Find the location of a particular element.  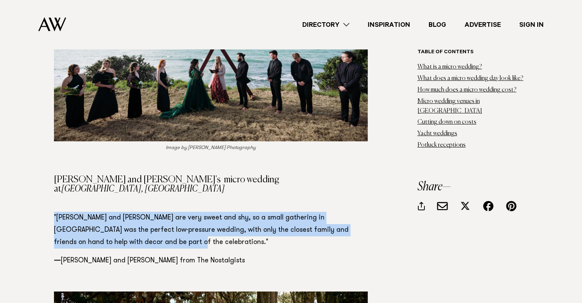

a: Advertise is located at coordinates (482, 24).